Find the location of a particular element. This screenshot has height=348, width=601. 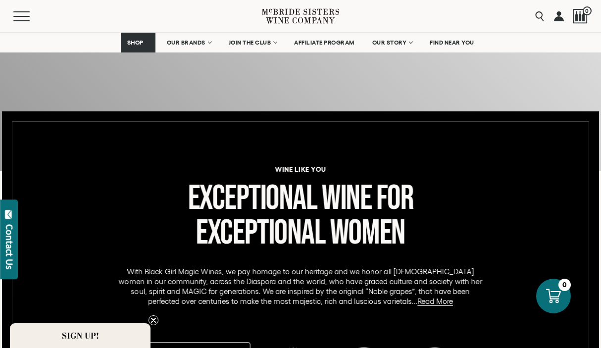

span: Wine is located at coordinates (347, 199).